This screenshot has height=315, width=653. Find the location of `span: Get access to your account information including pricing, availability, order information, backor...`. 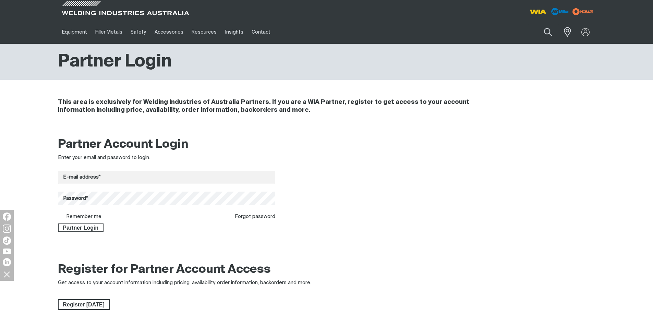

span: Get access to your account information including pricing, availability, order information, backor... is located at coordinates (184, 283).